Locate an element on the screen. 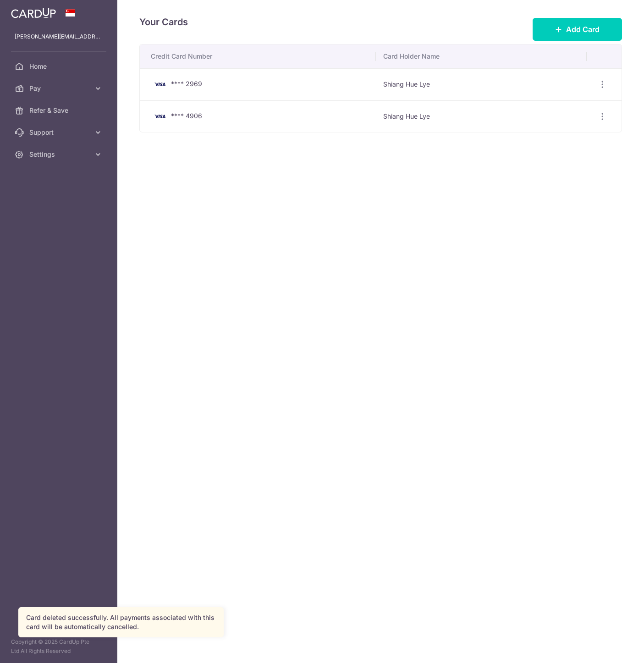  span: Add Card is located at coordinates (583, 29).